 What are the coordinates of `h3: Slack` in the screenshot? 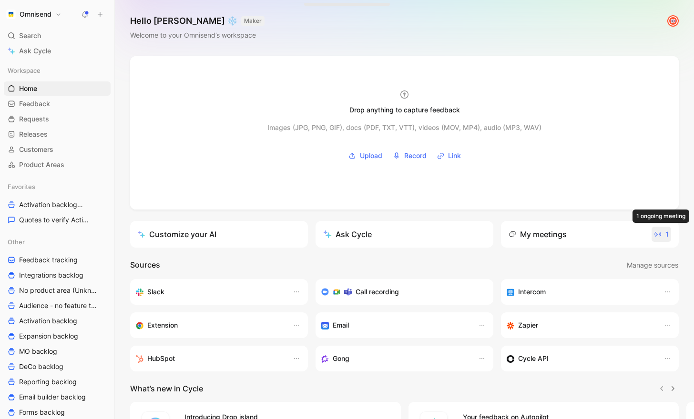 It's located at (156, 292).